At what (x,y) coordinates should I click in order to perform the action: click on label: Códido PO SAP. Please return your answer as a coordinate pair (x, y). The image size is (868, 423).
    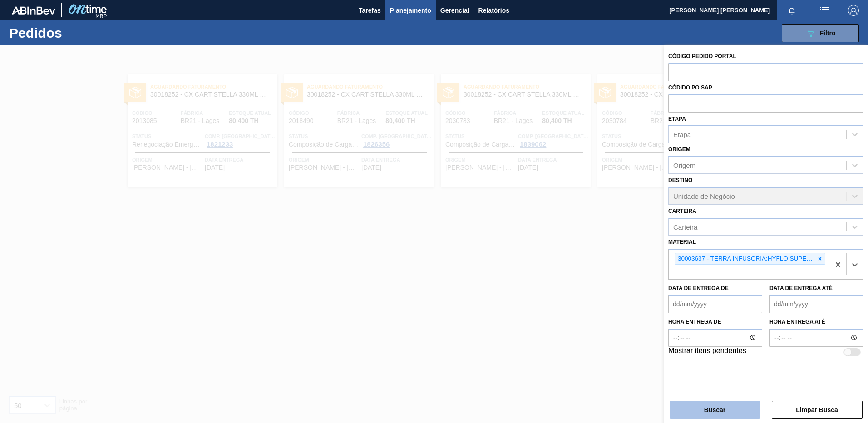
    Looking at the image, I should click on (690, 88).